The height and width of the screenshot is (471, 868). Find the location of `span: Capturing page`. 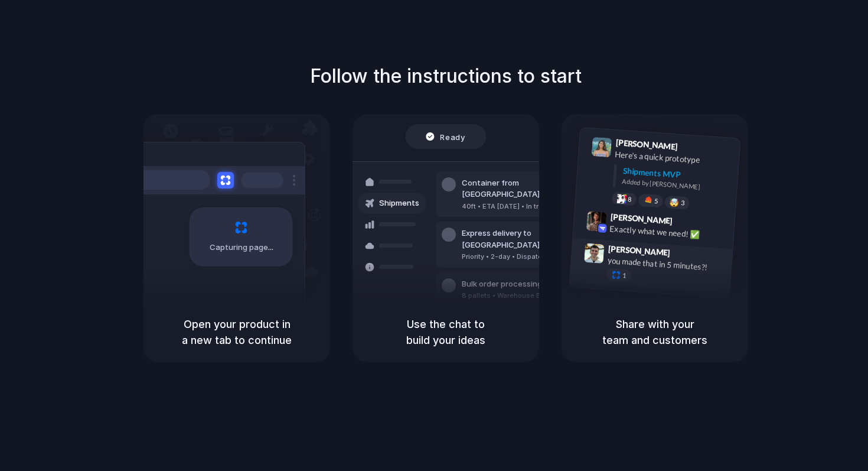

span: Capturing page is located at coordinates (242, 248).